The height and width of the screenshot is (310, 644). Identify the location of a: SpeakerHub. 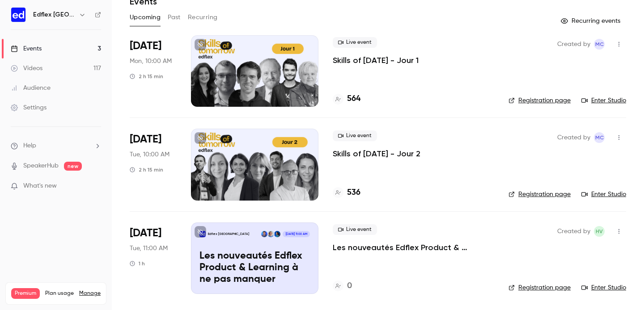
(41, 166).